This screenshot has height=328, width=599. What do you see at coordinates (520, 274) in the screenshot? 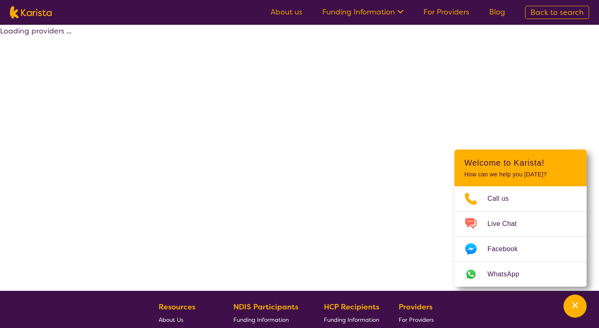
I see `a: Web link opens in a new tab.` at bounding box center [520, 274].